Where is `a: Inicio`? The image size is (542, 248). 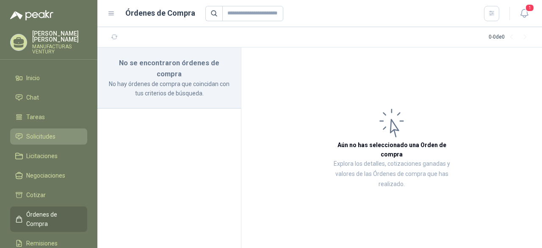
a: Inicio is located at coordinates (49, 78).